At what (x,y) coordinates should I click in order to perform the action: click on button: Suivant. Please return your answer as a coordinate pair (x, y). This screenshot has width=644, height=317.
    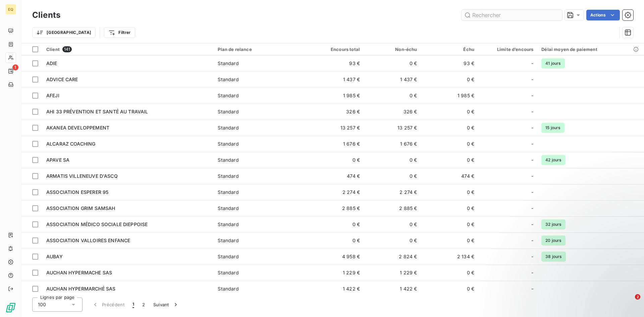
    Looking at the image, I should click on (166, 304).